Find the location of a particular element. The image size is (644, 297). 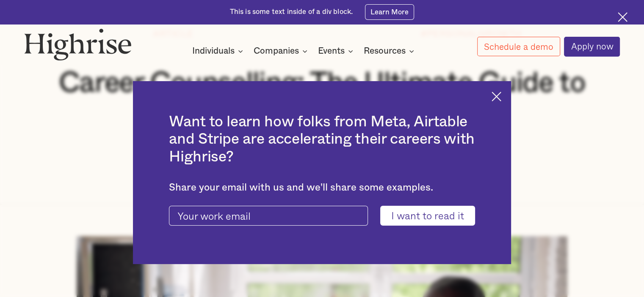

input: Your work email is located at coordinates (269, 216).